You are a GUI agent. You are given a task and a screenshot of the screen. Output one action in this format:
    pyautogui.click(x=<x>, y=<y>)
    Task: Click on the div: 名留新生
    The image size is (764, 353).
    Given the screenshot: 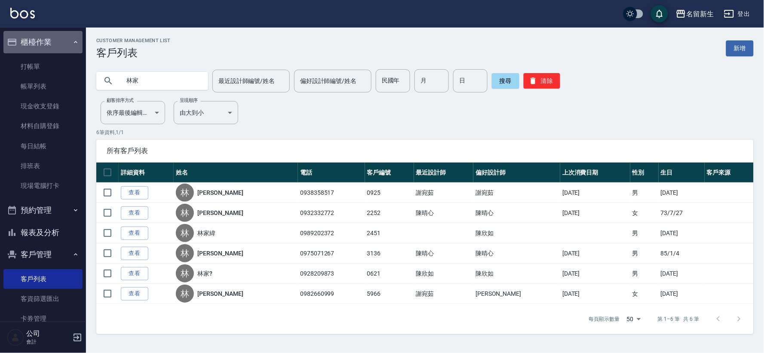 What is the action you would take?
    pyautogui.click(x=700, y=14)
    